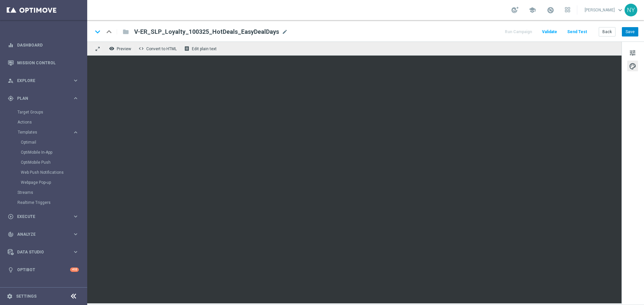 This screenshot has width=644, height=305. I want to click on a: Streams, so click(44, 193).